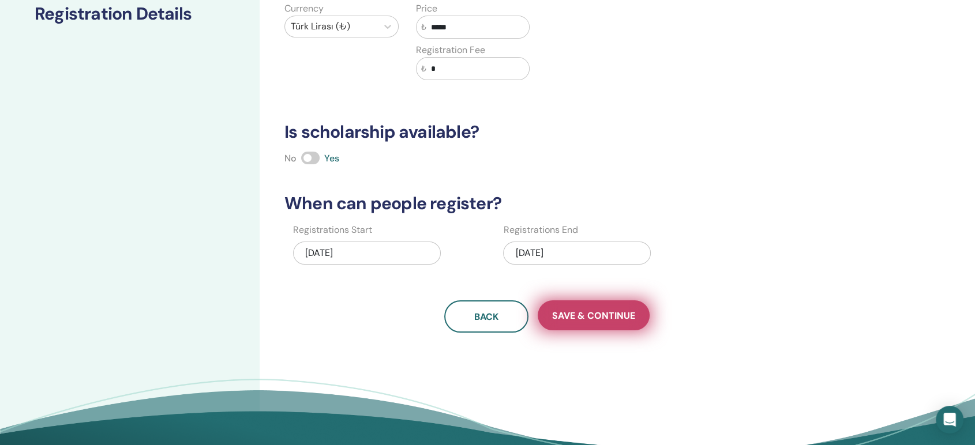 Image resolution: width=975 pixels, height=445 pixels. Describe the element at coordinates (594, 316) in the screenshot. I see `button: Save & Continue` at that location.